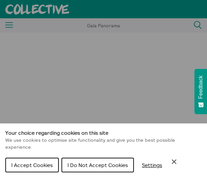 Image resolution: width=207 pixels, height=183 pixels. Describe the element at coordinates (200, 87) in the screenshot. I see `span: Feedback` at that location.